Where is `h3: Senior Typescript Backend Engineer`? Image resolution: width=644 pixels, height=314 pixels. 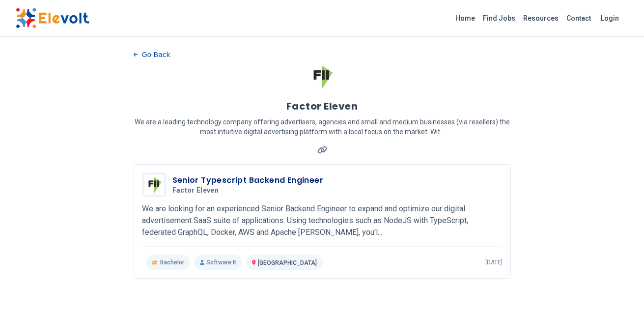
h3: Senior Typescript Backend Engineer is located at coordinates (248, 181).